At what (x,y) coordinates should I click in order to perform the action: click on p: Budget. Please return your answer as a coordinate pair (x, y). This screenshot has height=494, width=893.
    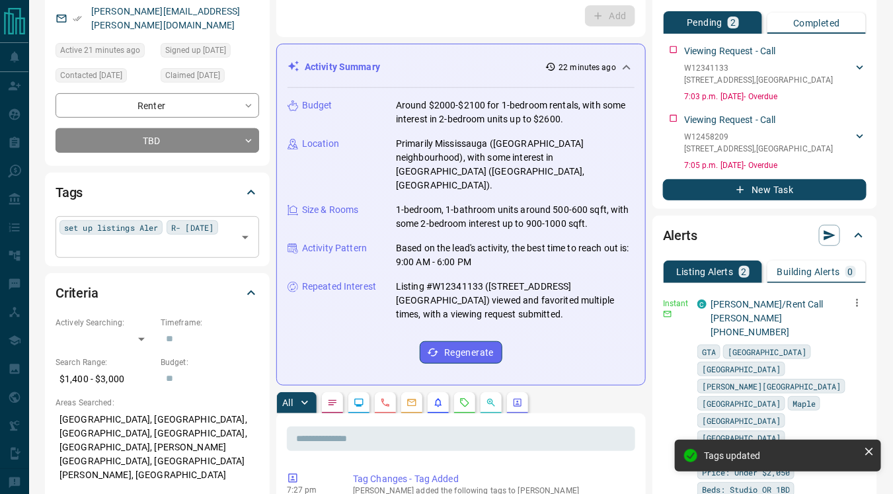
    Looking at the image, I should click on (317, 105).